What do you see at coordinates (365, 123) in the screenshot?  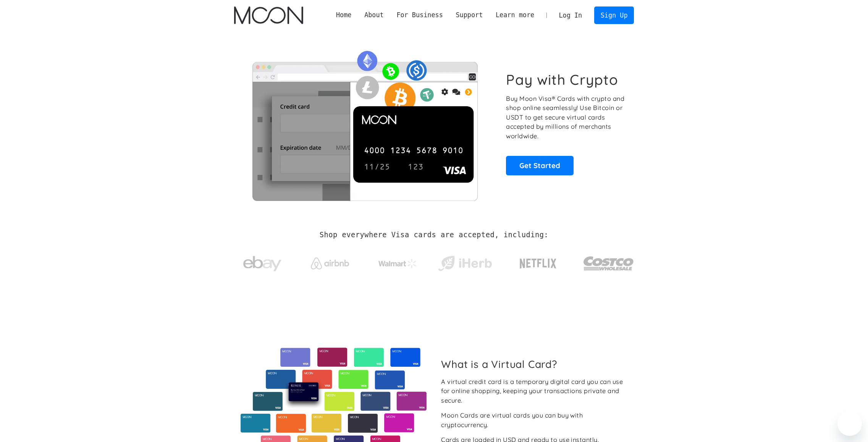 I see `img: Moon Cards let you spend your crypto anywhere Visa is accepted.` at bounding box center [365, 123].